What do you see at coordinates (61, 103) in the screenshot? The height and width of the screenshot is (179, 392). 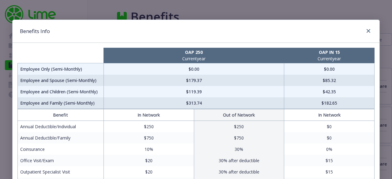 I see `td: Employee and Family (Semi-Monthly)` at bounding box center [61, 103].